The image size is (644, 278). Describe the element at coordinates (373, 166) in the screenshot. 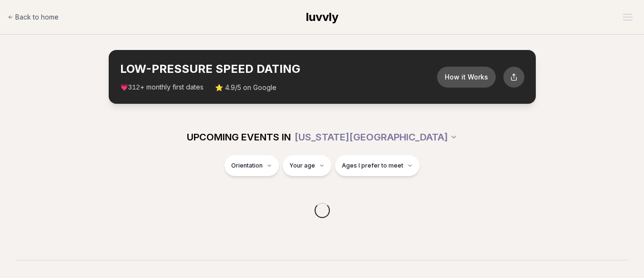

I see `span: Ages I prefer to meet` at that location.